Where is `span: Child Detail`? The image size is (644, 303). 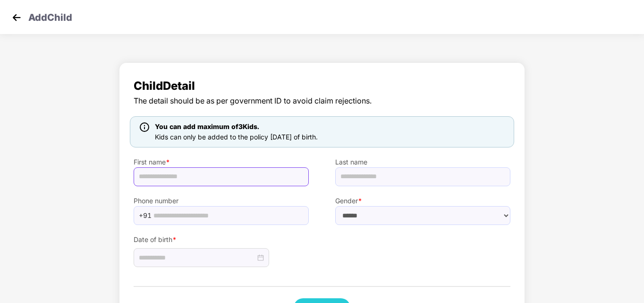
span: Child Detail is located at coordinates (322, 86).